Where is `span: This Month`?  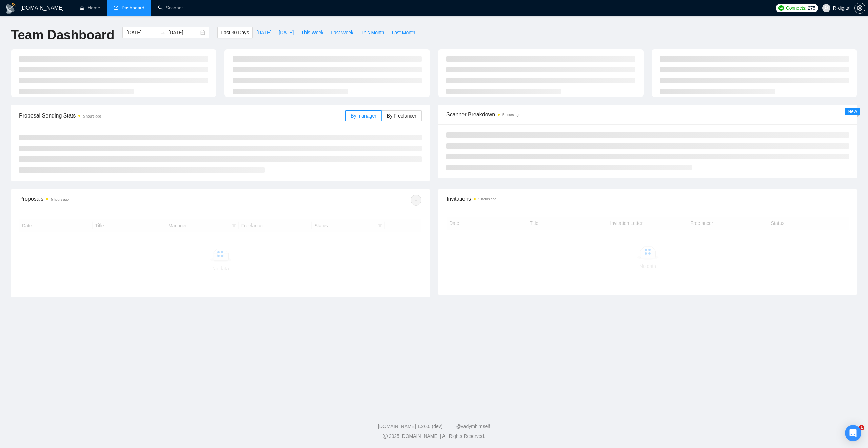
span: This Month is located at coordinates (372, 33).